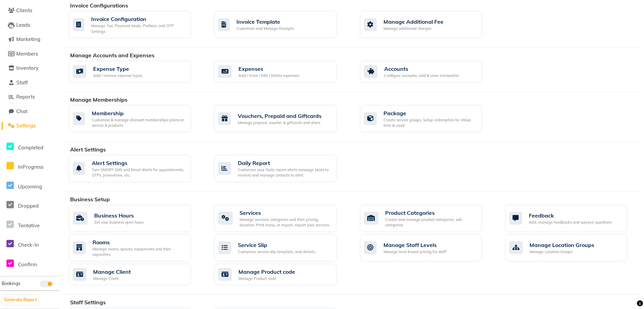 The height and width of the screenshot is (309, 644). I want to click on div: Expenses, so click(269, 69).